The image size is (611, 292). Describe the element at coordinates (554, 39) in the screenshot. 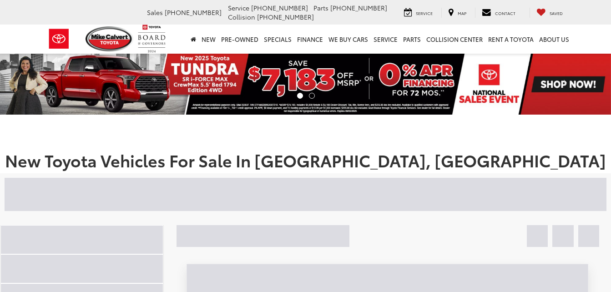

I see `a: About Us` at that location.